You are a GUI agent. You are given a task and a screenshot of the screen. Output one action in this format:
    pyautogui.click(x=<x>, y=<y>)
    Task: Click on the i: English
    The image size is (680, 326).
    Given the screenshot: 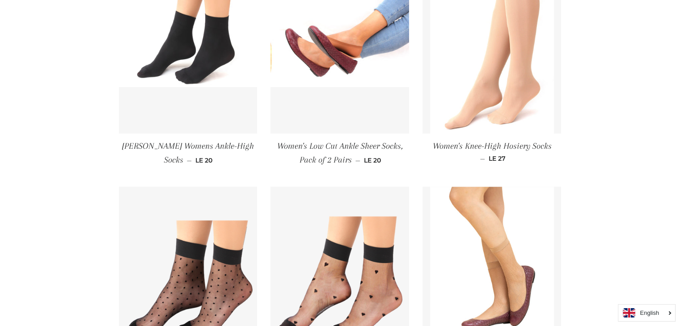 What is the action you would take?
    pyautogui.click(x=649, y=313)
    